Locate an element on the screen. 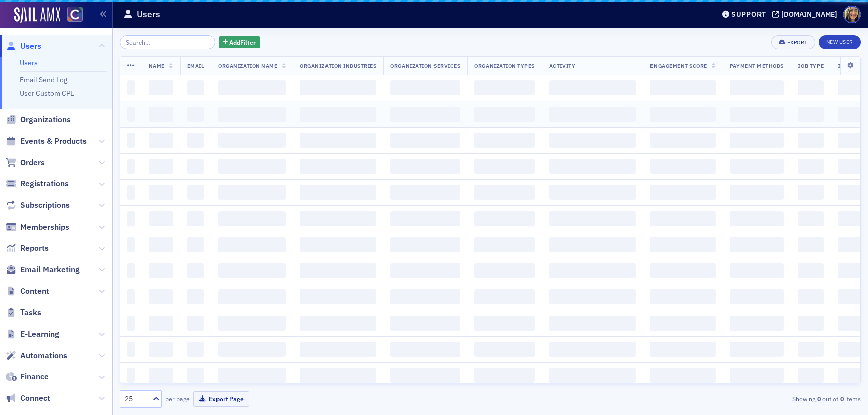  a: Tasks is located at coordinates (23, 313).